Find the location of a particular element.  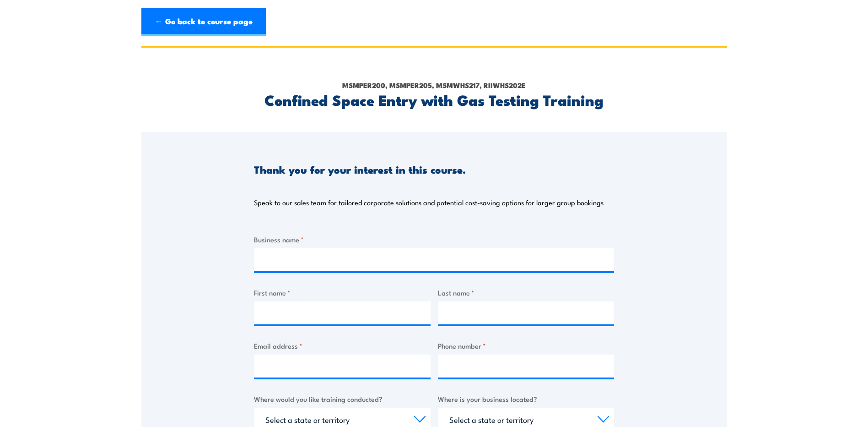

a: ← Go back to course page is located at coordinates (204, 22).